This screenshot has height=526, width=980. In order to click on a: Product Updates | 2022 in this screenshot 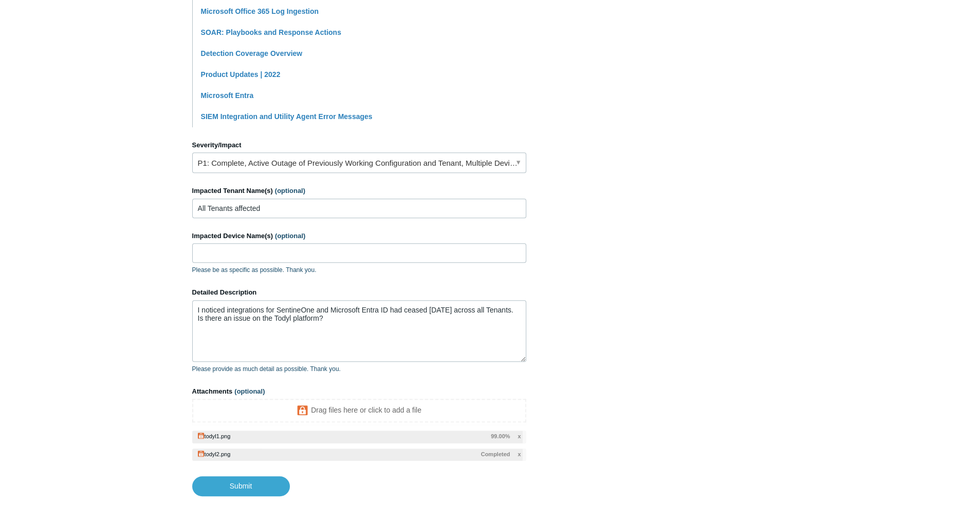, I will do `click(240, 74)`.